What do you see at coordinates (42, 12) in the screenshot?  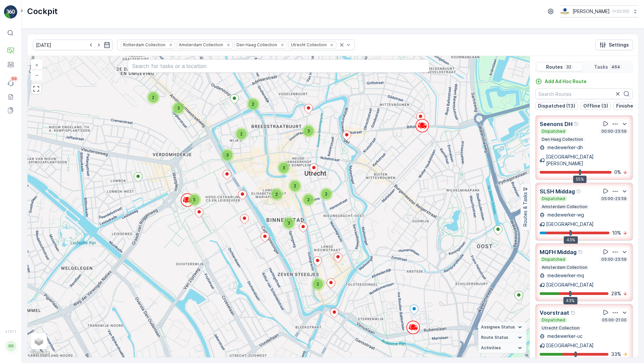 I see `p: Cockpit` at bounding box center [42, 12].